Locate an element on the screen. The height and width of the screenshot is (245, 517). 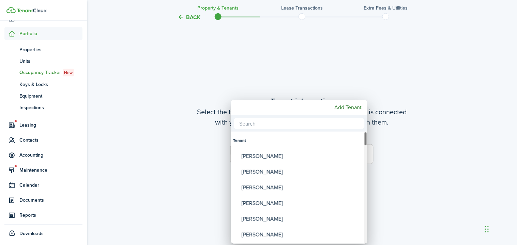
div: Tenant is located at coordinates (299, 140).